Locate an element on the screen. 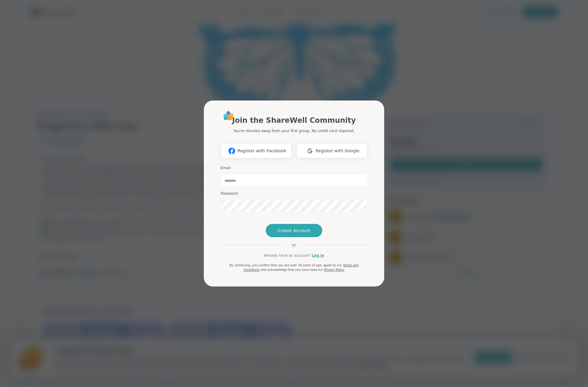 This screenshot has height=387, width=588. button: Create Account is located at coordinates (294, 230).